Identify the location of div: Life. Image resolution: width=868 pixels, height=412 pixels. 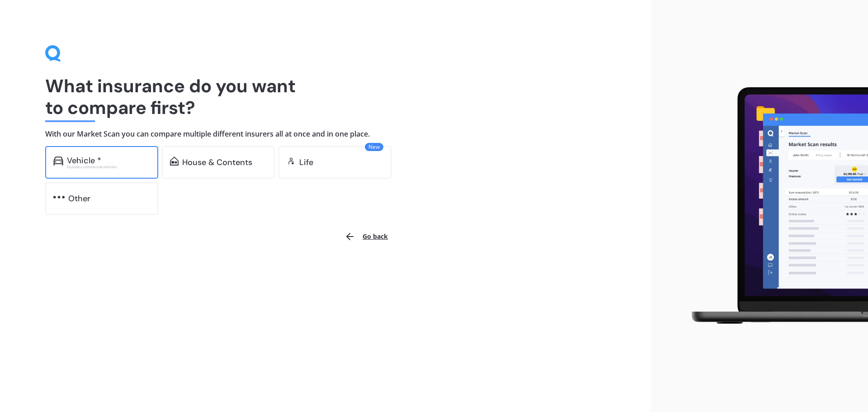
(306, 162).